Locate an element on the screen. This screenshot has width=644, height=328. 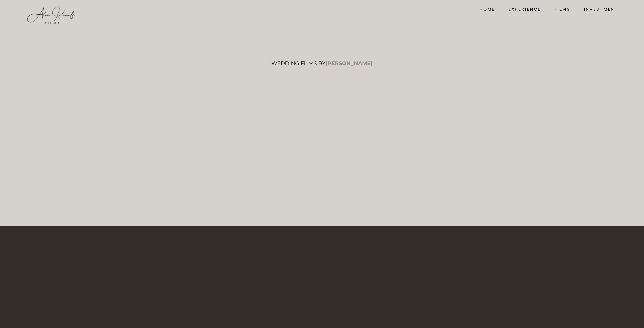
img: Alex Kennedy Films is located at coordinates (51, 15).